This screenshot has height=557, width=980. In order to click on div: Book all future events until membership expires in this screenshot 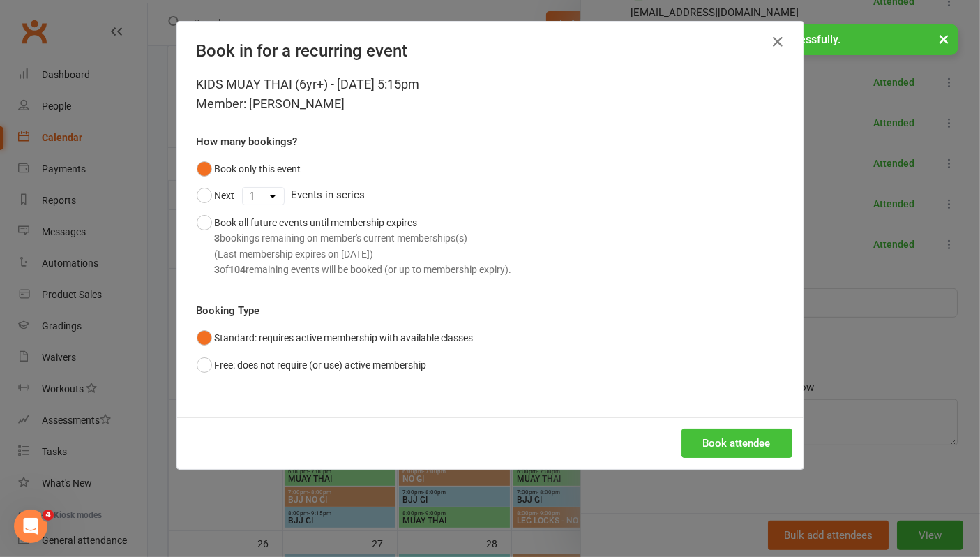, I will do `click(364, 246)`.